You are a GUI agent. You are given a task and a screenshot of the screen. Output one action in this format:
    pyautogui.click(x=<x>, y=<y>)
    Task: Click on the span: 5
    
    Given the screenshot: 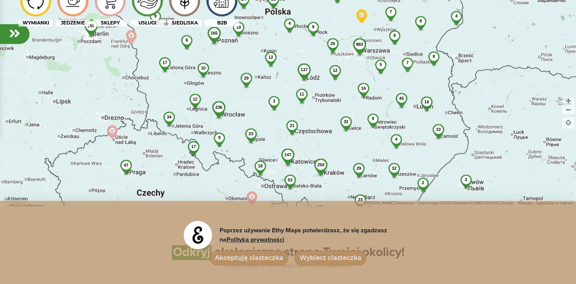 What is the action you would take?
    pyautogui.click(x=380, y=64)
    